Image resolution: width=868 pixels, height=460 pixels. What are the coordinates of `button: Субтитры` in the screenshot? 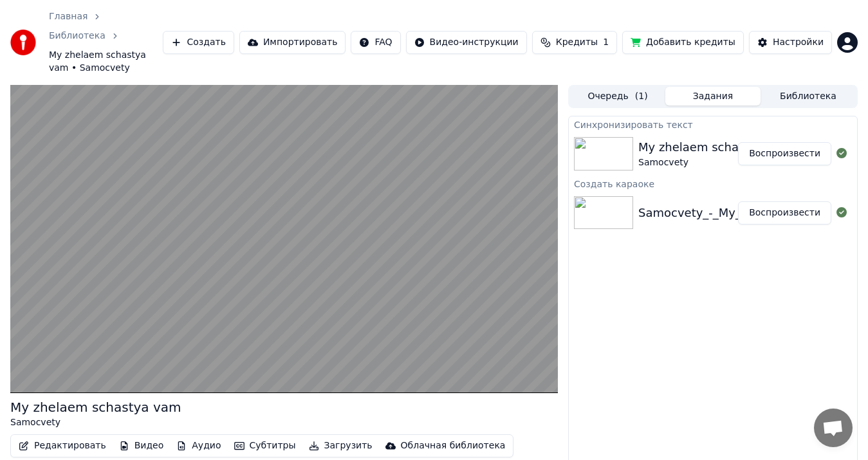 It's located at (265, 446).